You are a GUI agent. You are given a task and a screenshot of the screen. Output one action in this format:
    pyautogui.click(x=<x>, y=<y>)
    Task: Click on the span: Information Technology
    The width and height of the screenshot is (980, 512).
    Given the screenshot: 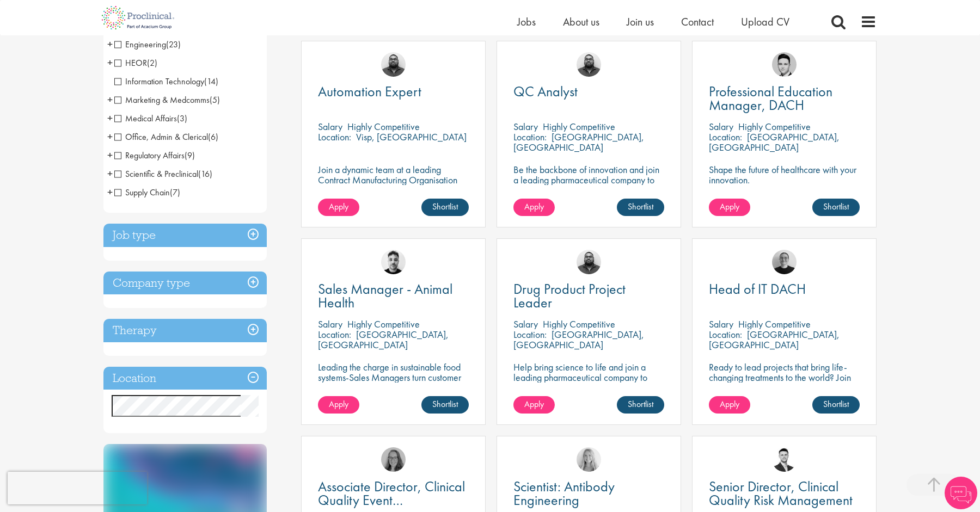 What is the action you would take?
    pyautogui.click(x=166, y=81)
    